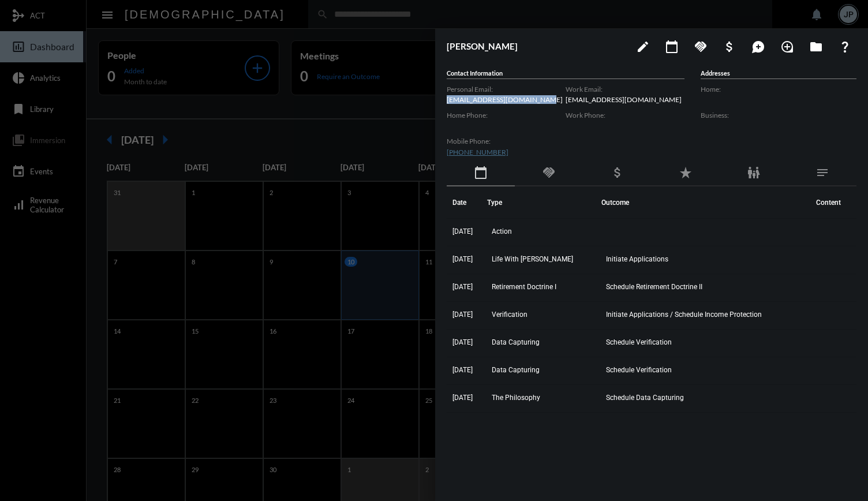  I want to click on span: Schedule Retirement Doctrine II, so click(654, 287).